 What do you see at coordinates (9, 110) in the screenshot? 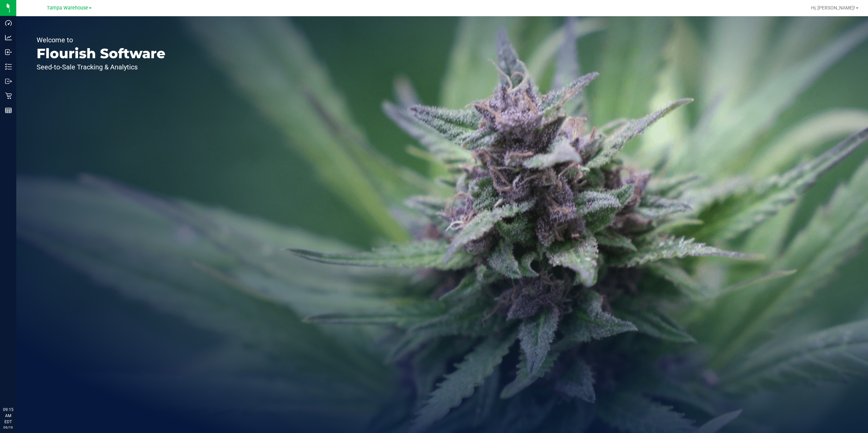
I see `inline-svg: Reports` at bounding box center [9, 110].